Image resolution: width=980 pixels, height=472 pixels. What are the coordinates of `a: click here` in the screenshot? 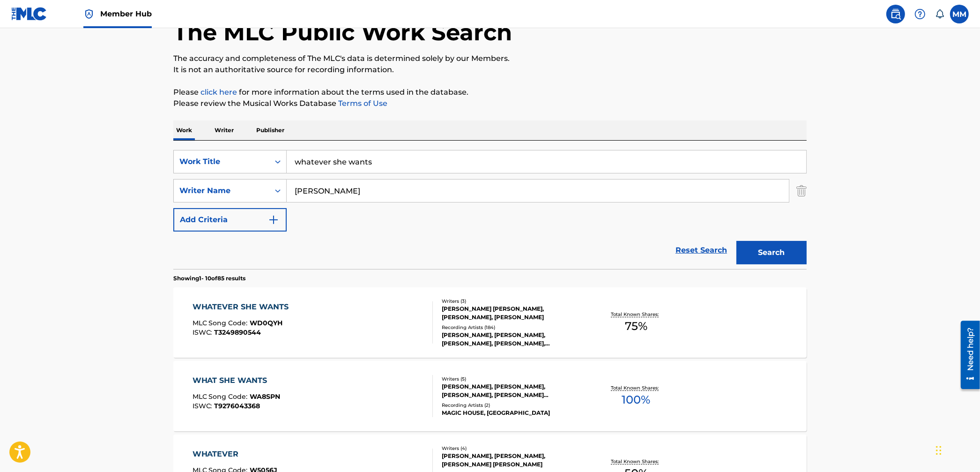 It's located at (219, 92).